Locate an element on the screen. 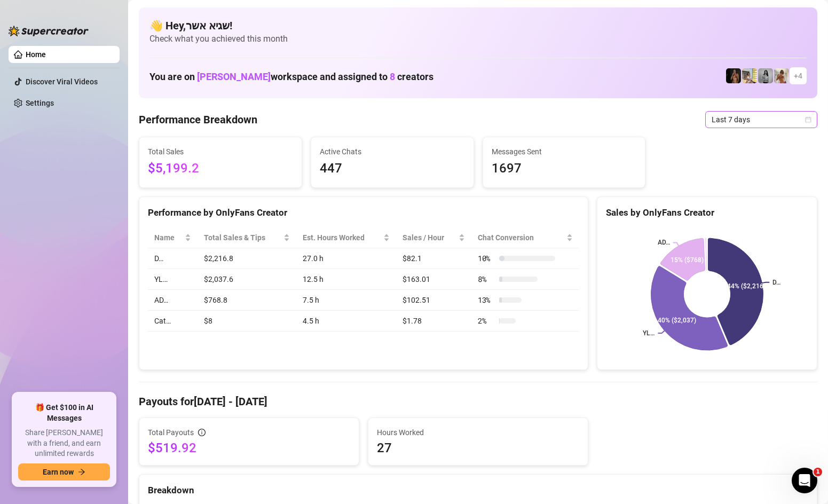 This screenshot has width=828, height=504. div: Breakdown is located at coordinates (478, 490).